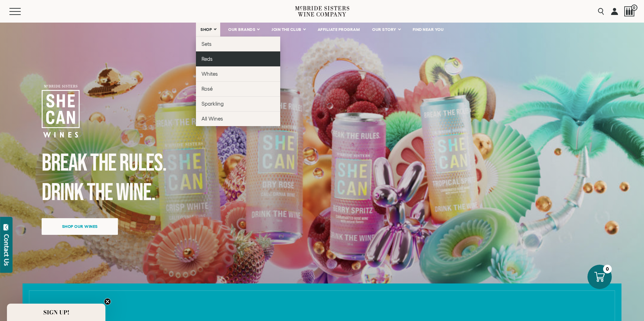  What do you see at coordinates (22, 12) in the screenshot?
I see `button: Mobile Menu Trigger` at bounding box center [22, 12].